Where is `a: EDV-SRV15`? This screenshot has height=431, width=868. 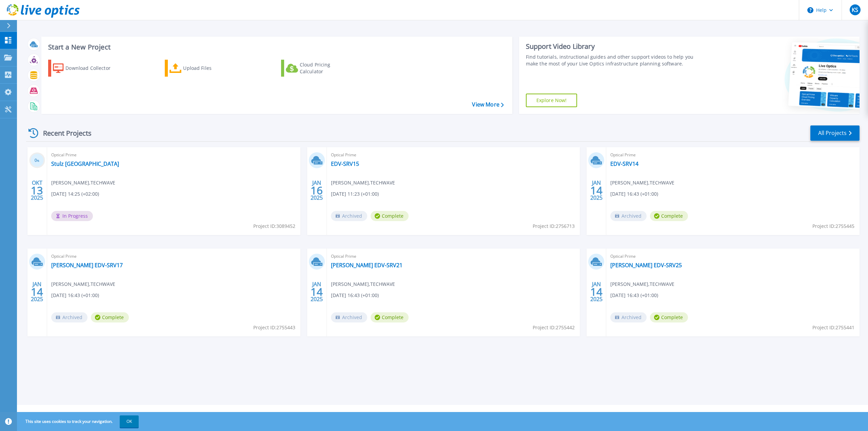 a: EDV-SRV15 is located at coordinates (345, 164).